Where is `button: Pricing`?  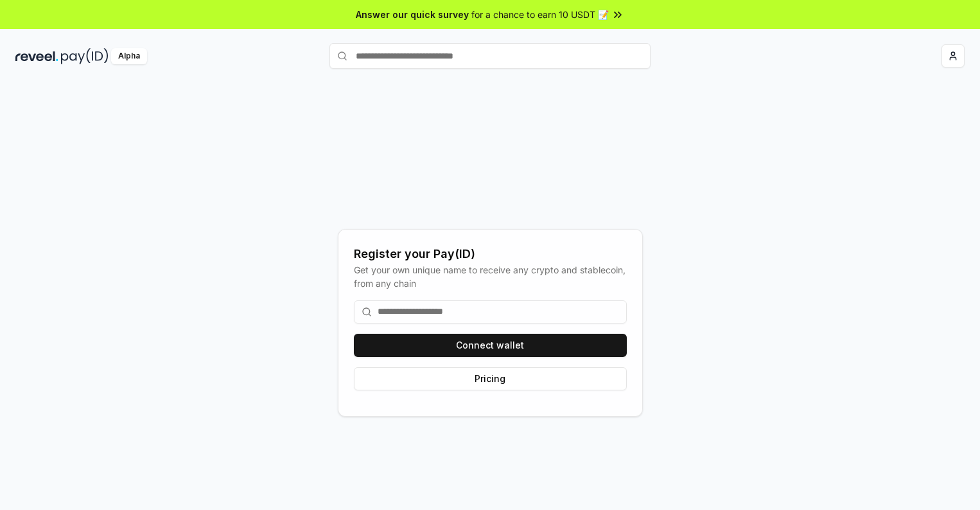
button: Pricing is located at coordinates (490, 378).